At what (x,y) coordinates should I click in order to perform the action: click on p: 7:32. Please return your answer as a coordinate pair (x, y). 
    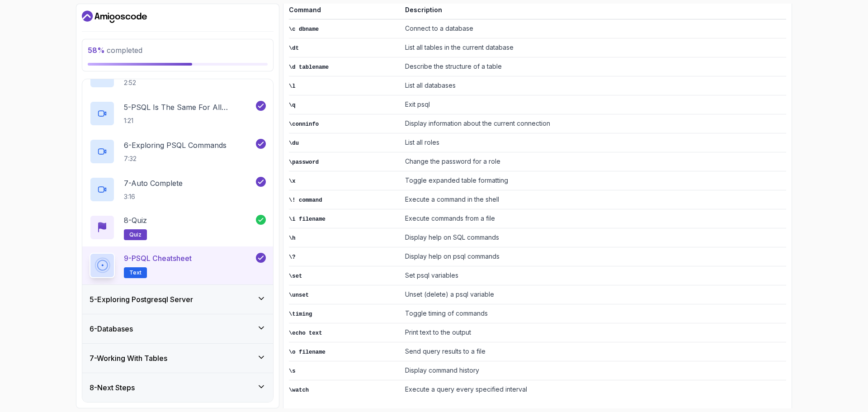
    Looking at the image, I should click on (175, 159).